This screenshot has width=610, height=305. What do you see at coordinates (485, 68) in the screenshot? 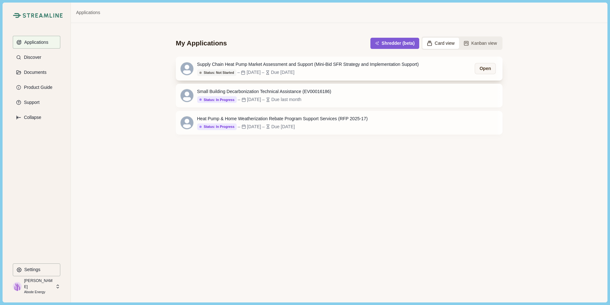
I see `button: Open` at bounding box center [485, 68].